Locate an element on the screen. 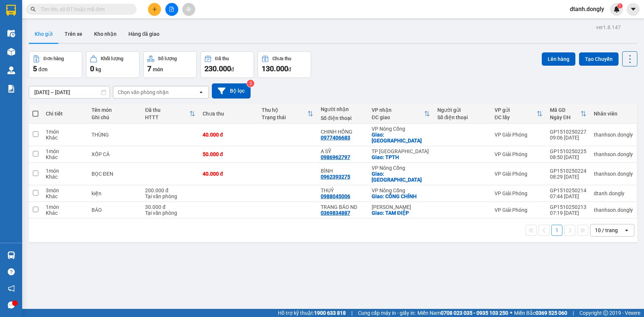 The width and height of the screenshot is (644, 317). span: copyright is located at coordinates (605, 313).